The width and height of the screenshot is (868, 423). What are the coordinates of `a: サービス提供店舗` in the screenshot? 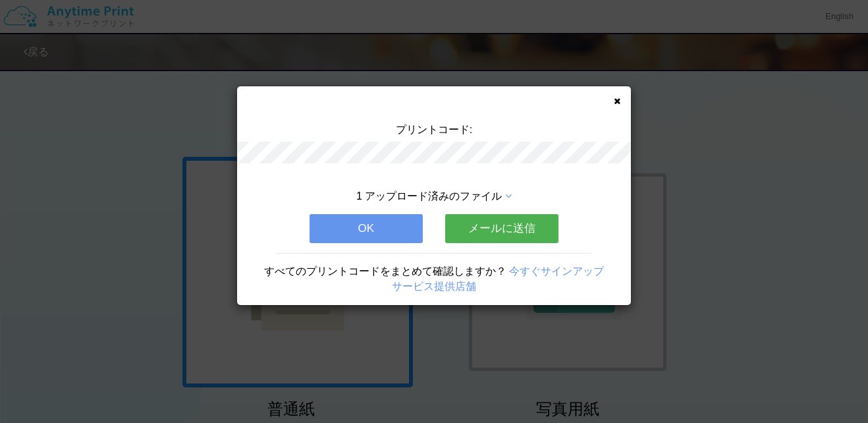 It's located at (434, 286).